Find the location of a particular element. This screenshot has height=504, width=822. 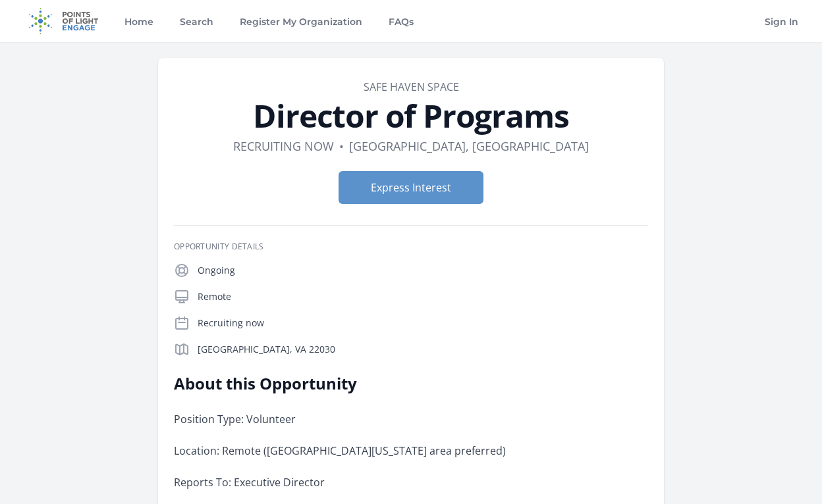

dd: Recruiting now is located at coordinates (283, 146).